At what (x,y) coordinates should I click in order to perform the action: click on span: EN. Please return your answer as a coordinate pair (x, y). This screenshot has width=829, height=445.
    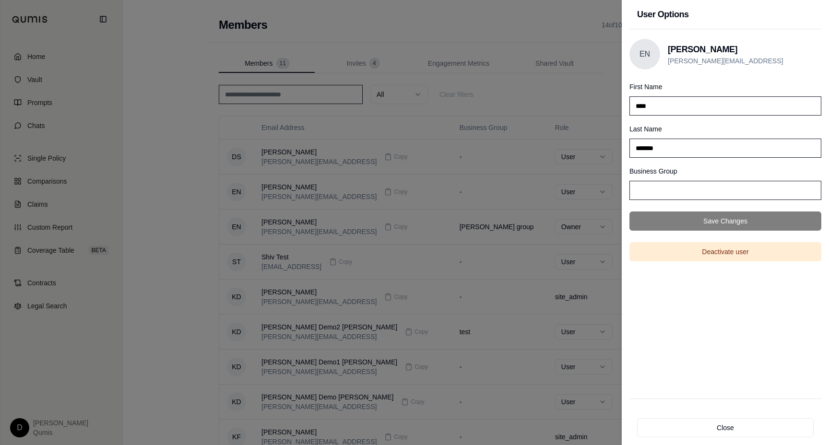
    Looking at the image, I should click on (645, 54).